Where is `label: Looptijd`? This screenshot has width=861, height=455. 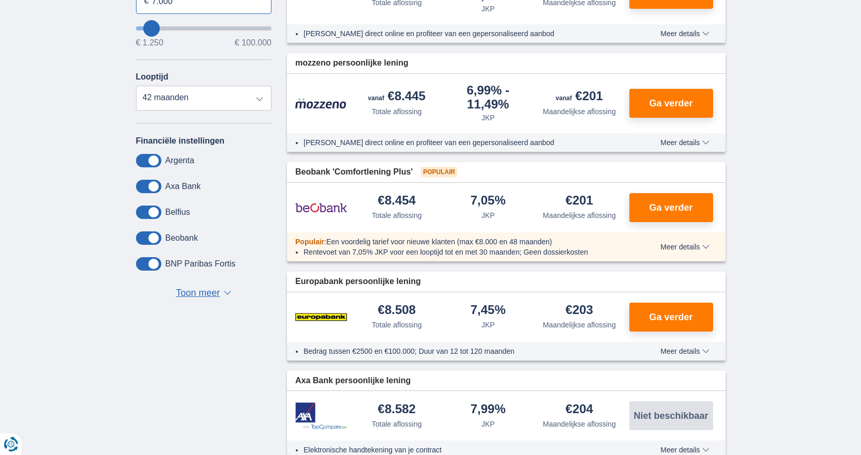 label: Looptijd is located at coordinates (152, 77).